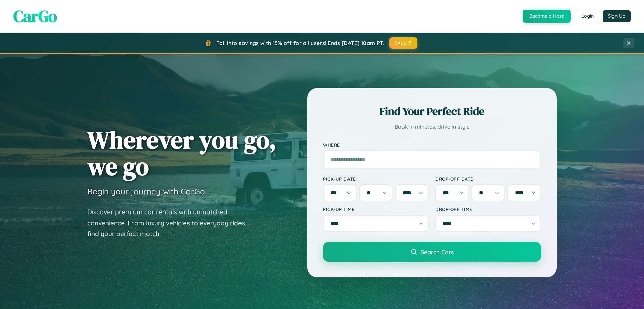 The width and height of the screenshot is (644, 309). I want to click on label: Pick-up Time, so click(375, 209).